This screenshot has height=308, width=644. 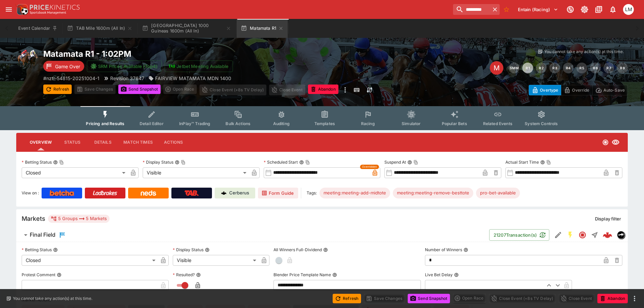 What do you see at coordinates (456, 275) in the screenshot?
I see `button: Live Bet Delay` at bounding box center [456, 275].